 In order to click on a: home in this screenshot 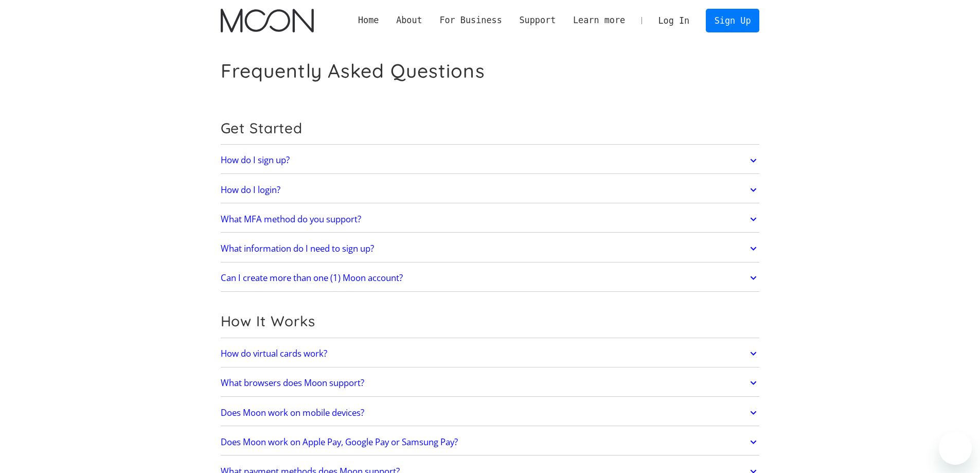, I will do `click(267, 20)`.